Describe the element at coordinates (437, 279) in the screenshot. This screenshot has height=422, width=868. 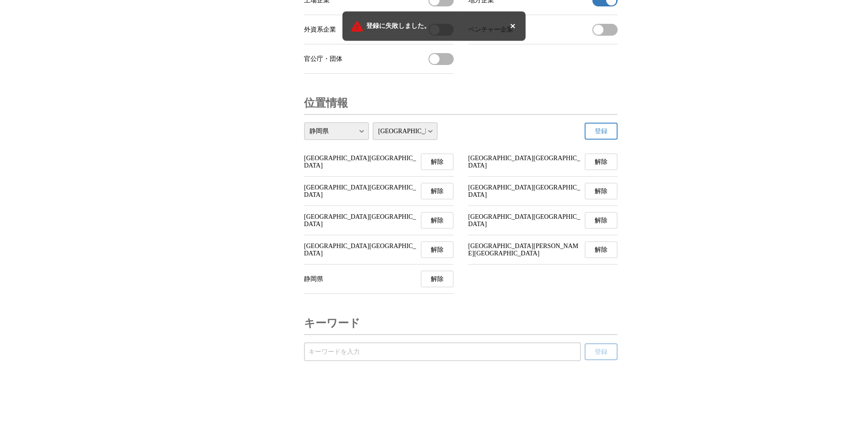
I see `button: 静岡県の受信を解除` at that location.